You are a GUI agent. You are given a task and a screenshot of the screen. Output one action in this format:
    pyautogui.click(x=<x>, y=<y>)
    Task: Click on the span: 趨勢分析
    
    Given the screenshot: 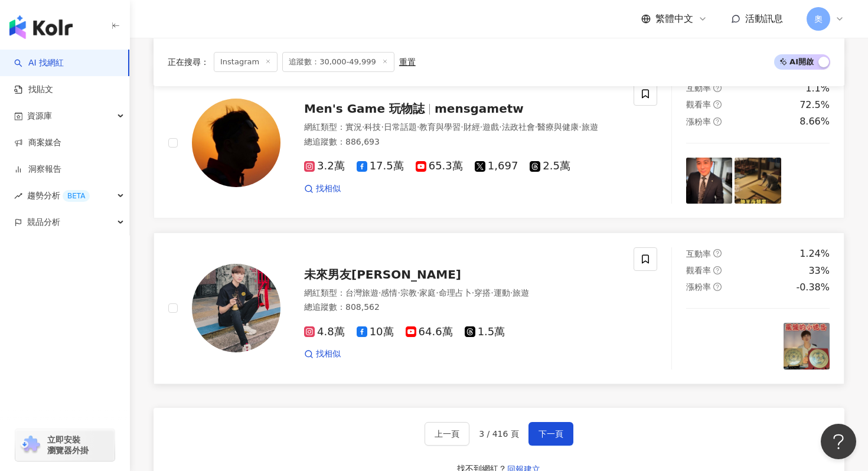 What is the action you would take?
    pyautogui.click(x=58, y=195)
    